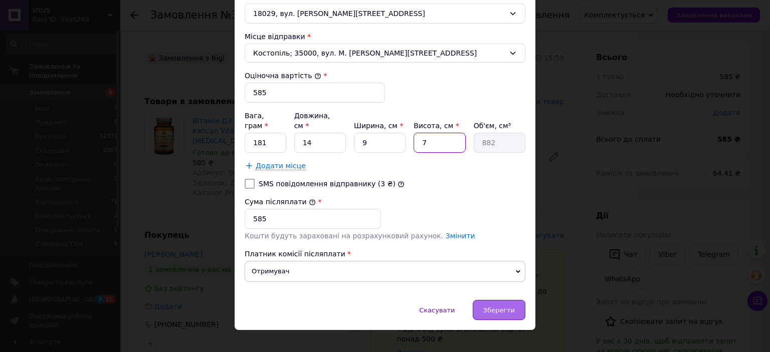 This screenshot has height=352, width=770. What do you see at coordinates (436, 310) in the screenshot?
I see `span: Скасувати` at bounding box center [436, 310].